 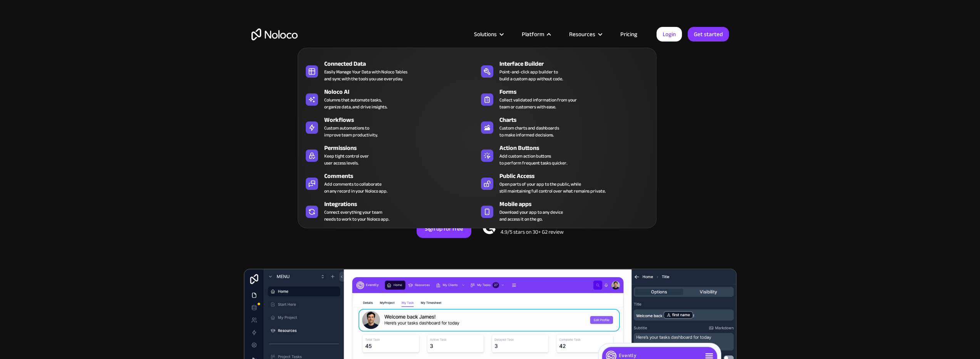 I want to click on div: Mobile apps, so click(x=577, y=204).